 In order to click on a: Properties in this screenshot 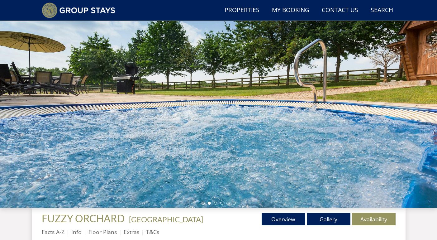, I will do `click(242, 10)`.